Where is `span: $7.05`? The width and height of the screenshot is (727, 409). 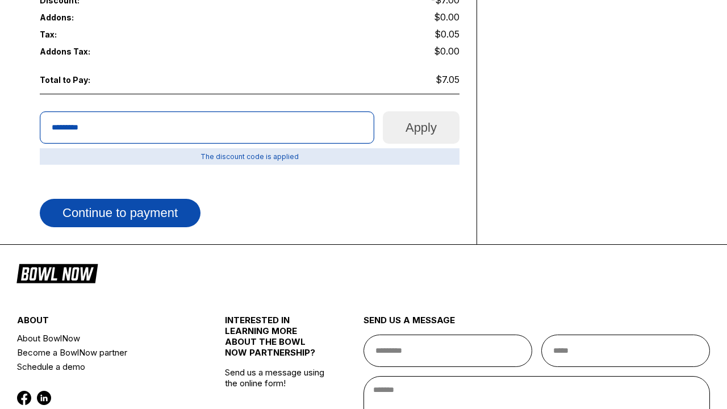 span: $7.05 is located at coordinates (447, 80).